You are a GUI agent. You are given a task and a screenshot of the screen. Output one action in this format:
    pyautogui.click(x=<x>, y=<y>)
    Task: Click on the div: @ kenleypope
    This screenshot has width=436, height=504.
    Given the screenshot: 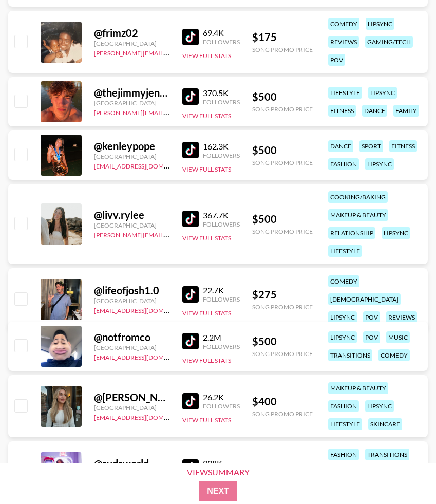 What is the action you would take?
    pyautogui.click(x=132, y=146)
    